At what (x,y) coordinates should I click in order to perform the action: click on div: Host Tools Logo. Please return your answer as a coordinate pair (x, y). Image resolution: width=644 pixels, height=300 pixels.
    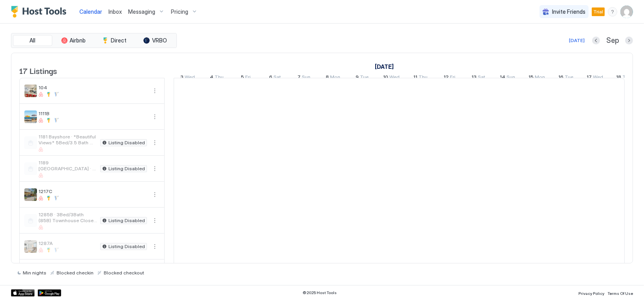
    Looking at the image, I should click on (40, 12).